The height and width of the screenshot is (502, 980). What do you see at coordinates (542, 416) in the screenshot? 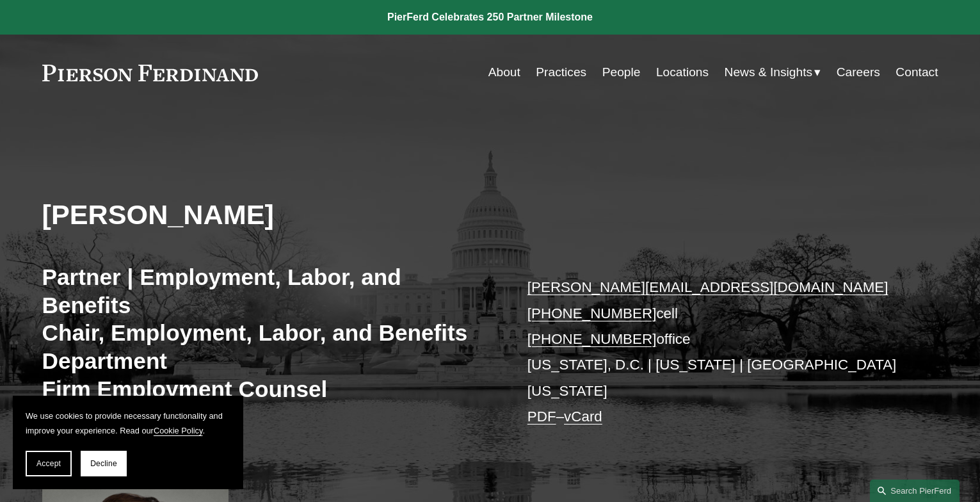
I see `a: PDF` at bounding box center [542, 416].